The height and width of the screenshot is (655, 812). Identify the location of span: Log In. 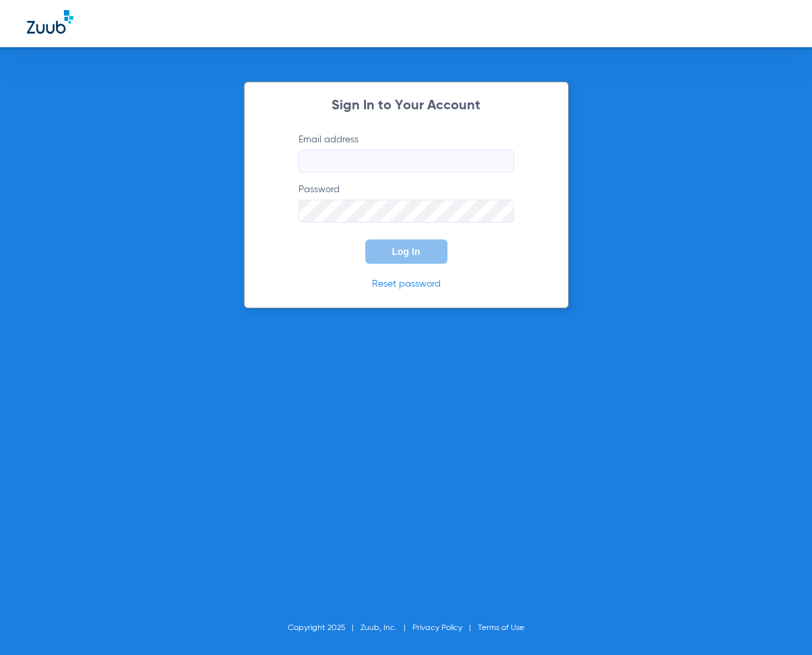
(407, 252).